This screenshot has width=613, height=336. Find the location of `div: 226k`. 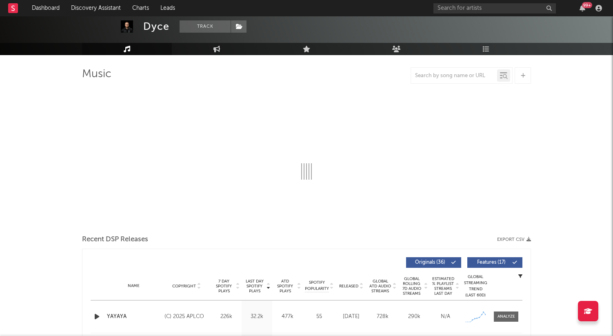

div: 226k is located at coordinates (226, 317).